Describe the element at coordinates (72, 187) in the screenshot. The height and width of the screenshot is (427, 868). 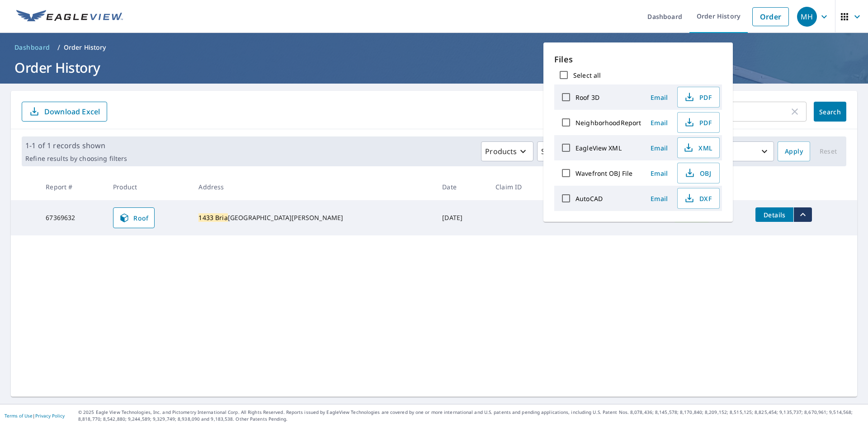
I see `th: Report #` at that location.